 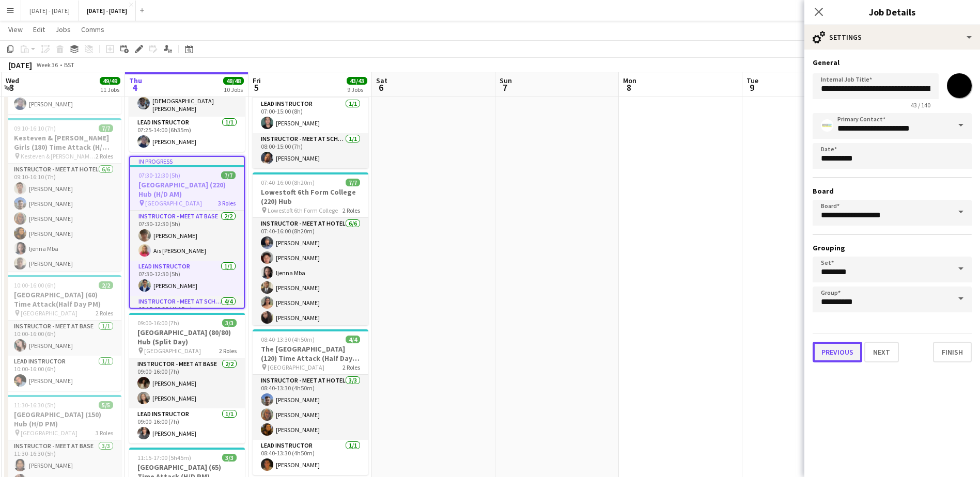 I want to click on span: 07:40-16:00 (8h20m), so click(x=288, y=182).